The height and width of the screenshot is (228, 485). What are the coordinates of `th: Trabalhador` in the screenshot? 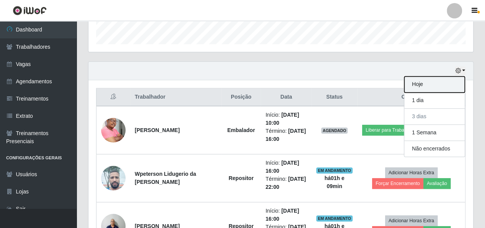 It's located at (176, 97).